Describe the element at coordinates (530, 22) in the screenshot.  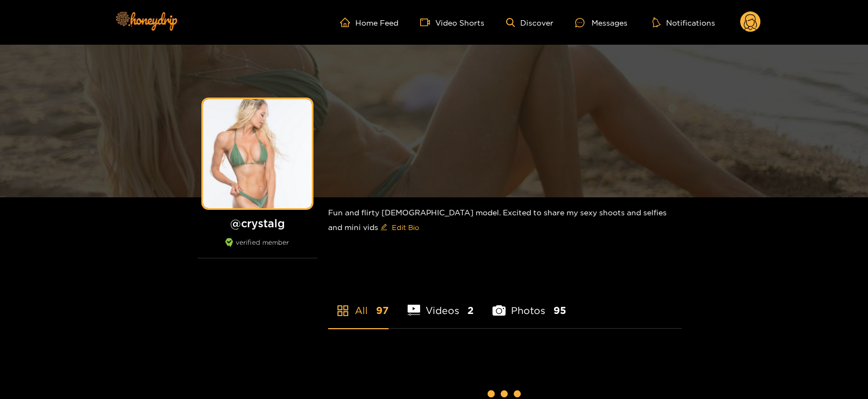
I see `a: Discover` at that location.